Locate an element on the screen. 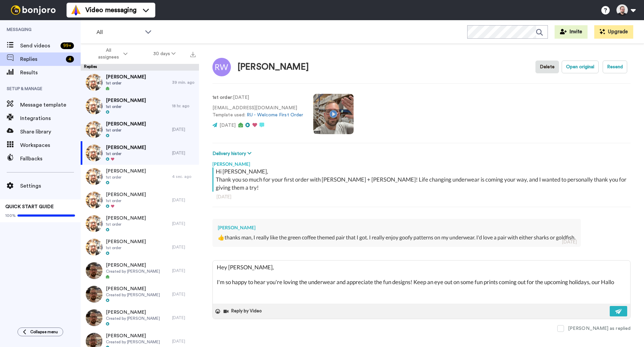  button: 30 days is located at coordinates (164, 54).